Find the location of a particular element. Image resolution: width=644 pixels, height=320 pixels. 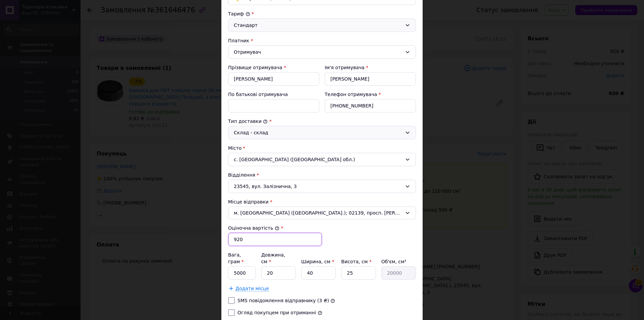

div: Тариф is located at coordinates (322, 14).